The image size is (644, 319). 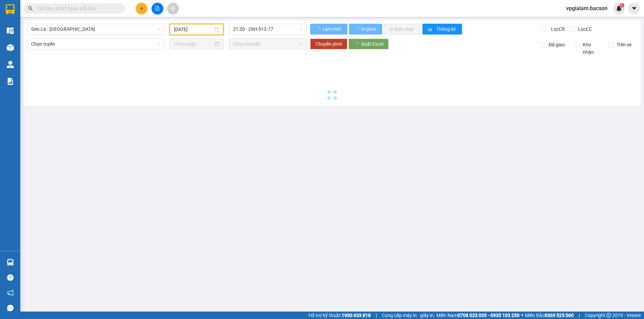 What do you see at coordinates (365, 29) in the screenshot?
I see `button: In phơi` at bounding box center [365, 29].